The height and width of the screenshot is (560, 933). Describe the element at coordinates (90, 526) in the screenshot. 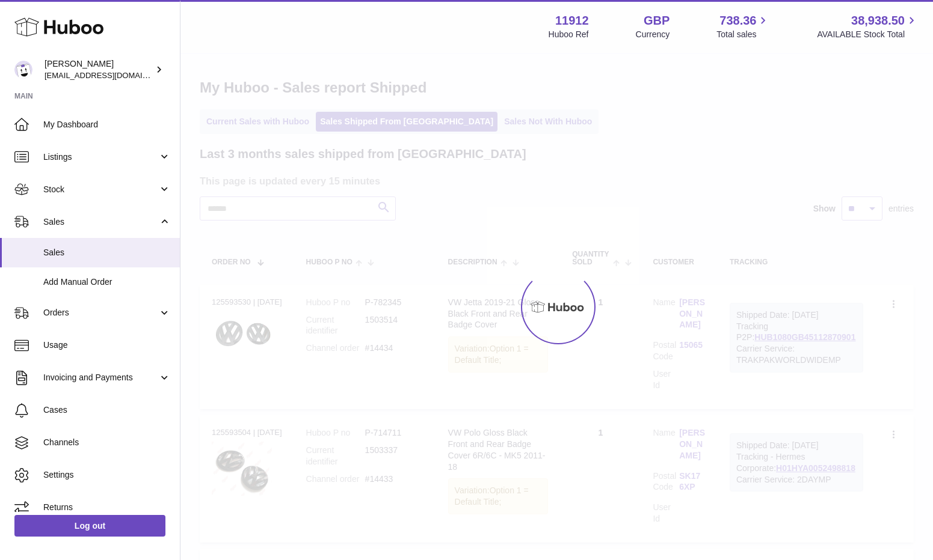

I see `a: Log out` at that location.